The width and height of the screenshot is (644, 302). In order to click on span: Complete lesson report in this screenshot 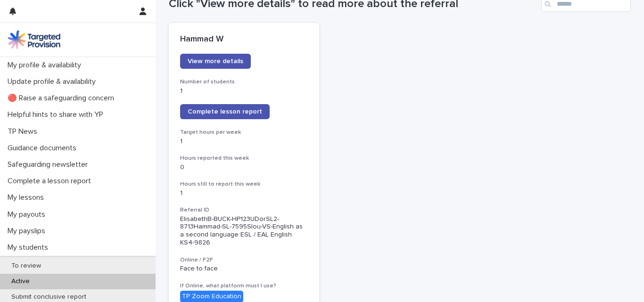, I will do `click(225, 112)`.